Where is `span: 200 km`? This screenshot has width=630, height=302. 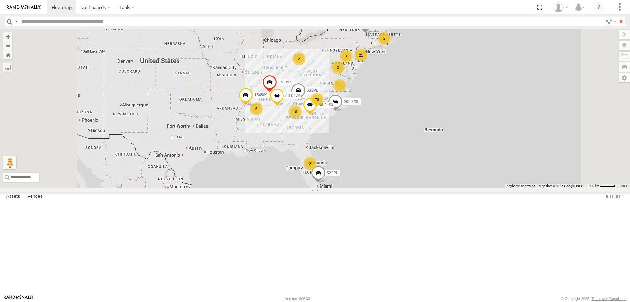
span: 200 km is located at coordinates (594, 186).